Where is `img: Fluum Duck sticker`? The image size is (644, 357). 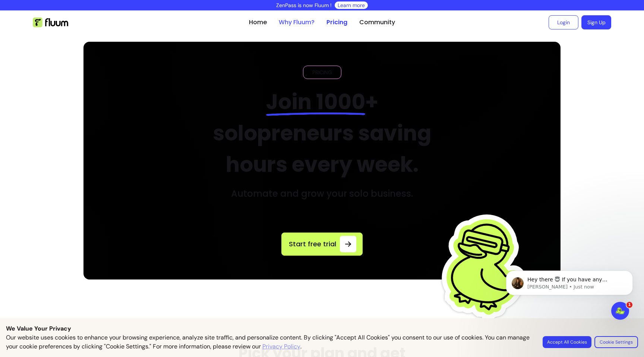 img: Fluum Duck sticker is located at coordinates (486, 266).